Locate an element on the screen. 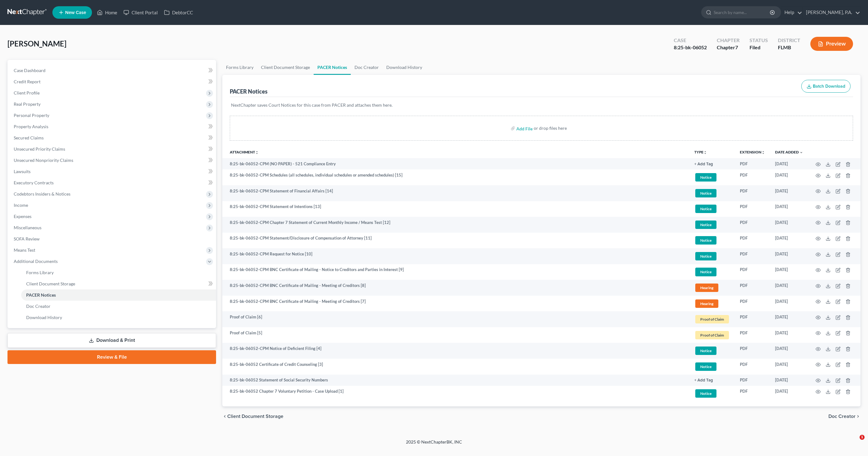 Image resolution: width=868 pixels, height=456 pixels. a: Hearing is located at coordinates (712, 288).